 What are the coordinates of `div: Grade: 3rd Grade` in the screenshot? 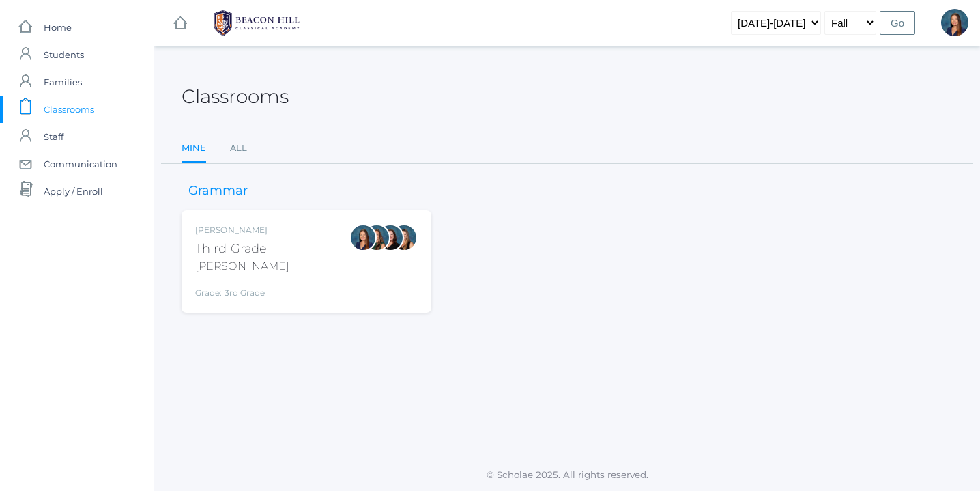 It's located at (242, 289).